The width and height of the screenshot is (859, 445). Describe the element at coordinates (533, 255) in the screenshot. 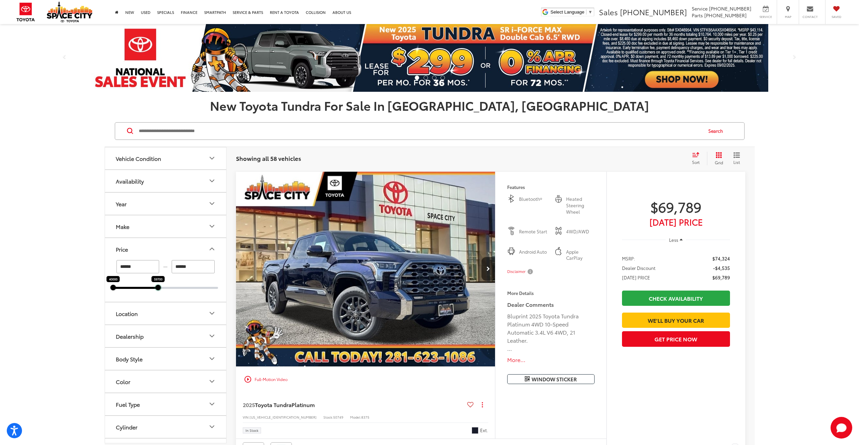

I see `span: Android Auto` at that location.